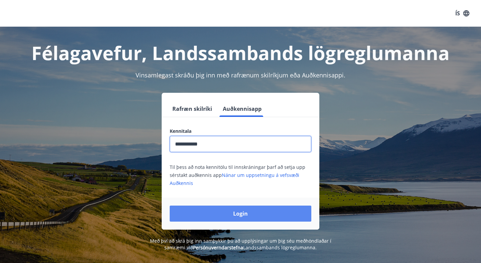 The width and height of the screenshot is (481, 263). What do you see at coordinates (242, 109) in the screenshot?
I see `button: Auðkennisapp` at bounding box center [242, 109].